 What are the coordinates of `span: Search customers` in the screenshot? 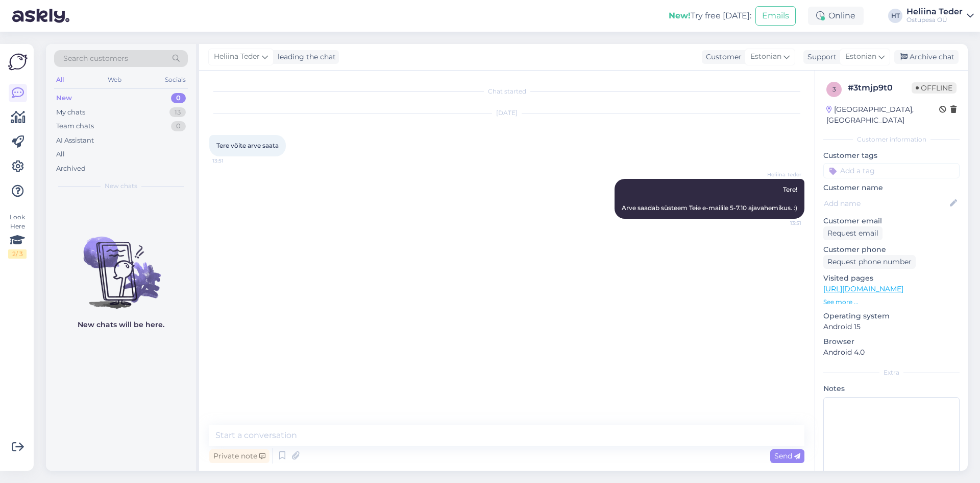 It's located at (96, 58).